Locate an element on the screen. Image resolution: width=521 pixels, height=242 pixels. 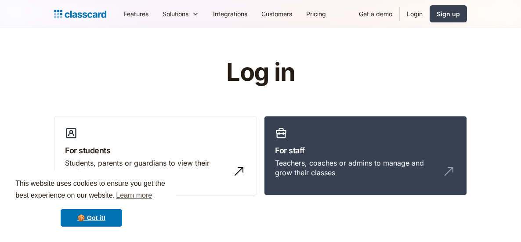
a: For staffTeachers, coaches or admins to manage and grow their classes is located at coordinates (365, 156).